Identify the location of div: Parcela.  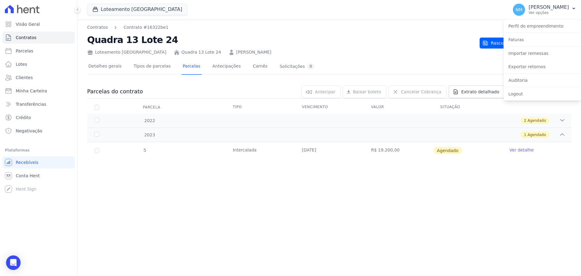
(152, 107).